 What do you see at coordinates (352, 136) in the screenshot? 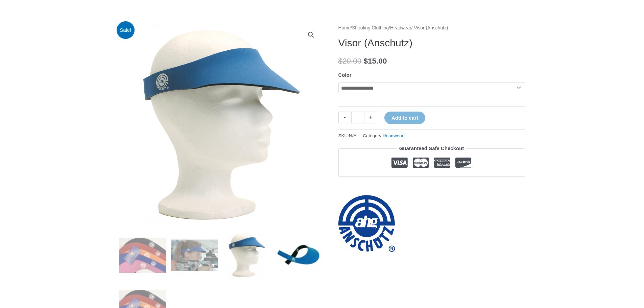
I see `span: N/A` at bounding box center [352, 136].